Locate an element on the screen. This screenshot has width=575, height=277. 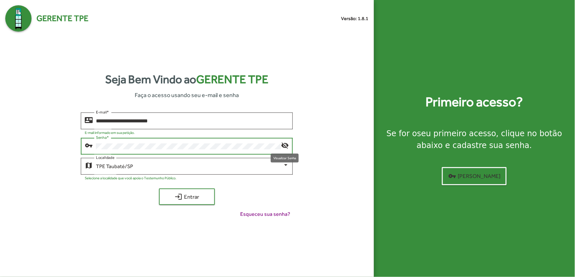
mat-icon: visibility_off is located at coordinates (285, 145).